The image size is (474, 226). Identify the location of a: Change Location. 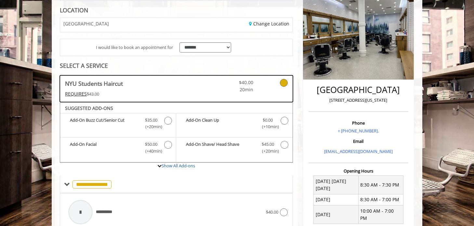
(269, 23).